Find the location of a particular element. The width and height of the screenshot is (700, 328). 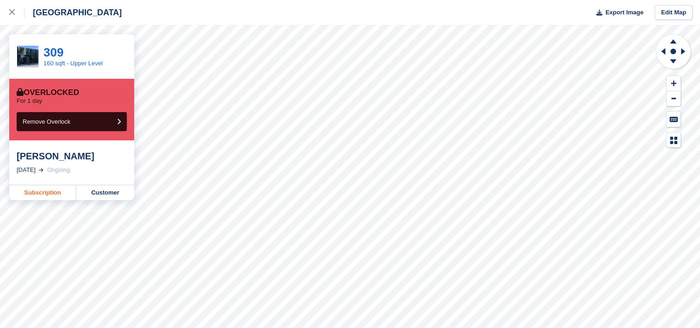

button: Zoom Out is located at coordinates (674, 99).